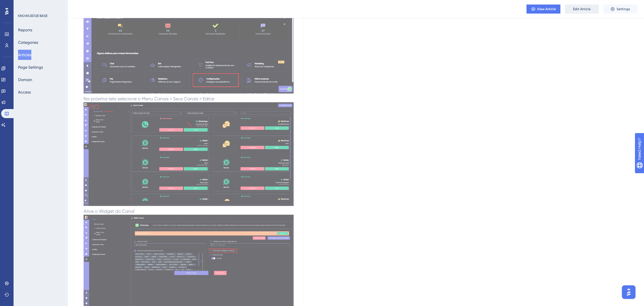 The image size is (644, 306). Describe the element at coordinates (24, 55) in the screenshot. I see `button: Articles` at that location.